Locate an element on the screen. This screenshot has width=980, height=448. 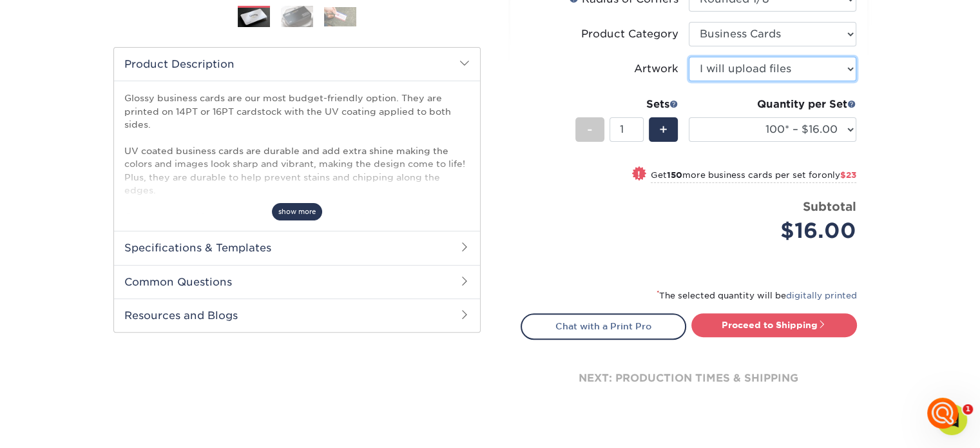
h2: Resources and Blogs is located at coordinates (297, 315).